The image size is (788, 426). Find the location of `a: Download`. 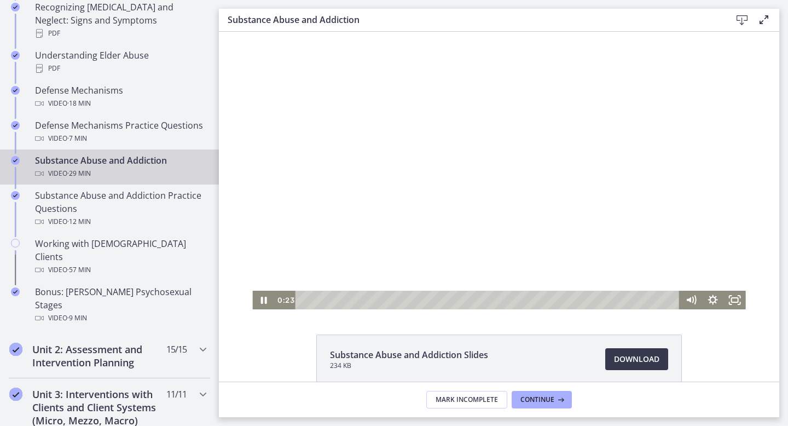

a: Download is located at coordinates (637, 359).